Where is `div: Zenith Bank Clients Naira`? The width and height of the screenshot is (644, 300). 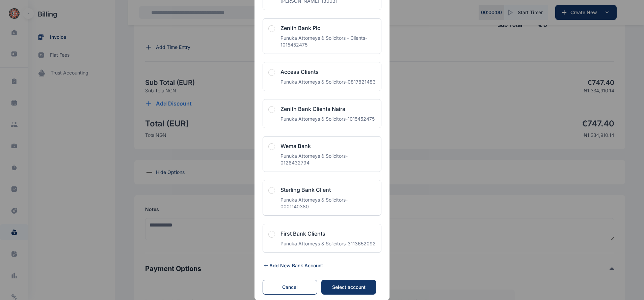 div: Zenith Bank Clients Naira is located at coordinates (327, 109).